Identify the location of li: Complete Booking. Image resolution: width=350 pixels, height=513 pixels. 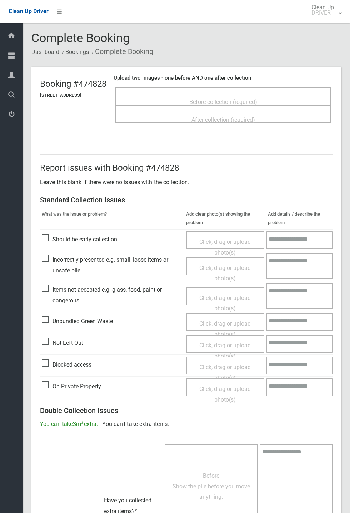
(121, 51).